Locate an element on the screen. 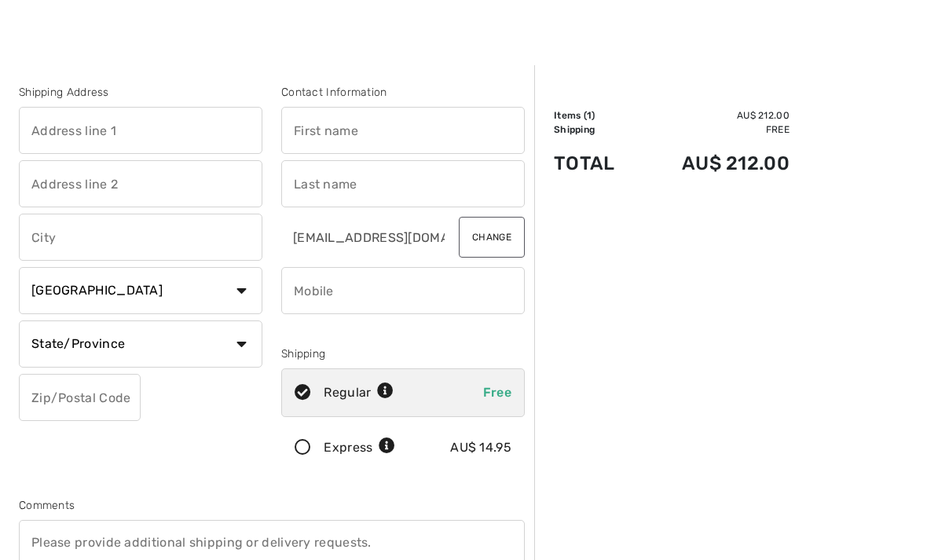  div: Express is located at coordinates (359, 447).